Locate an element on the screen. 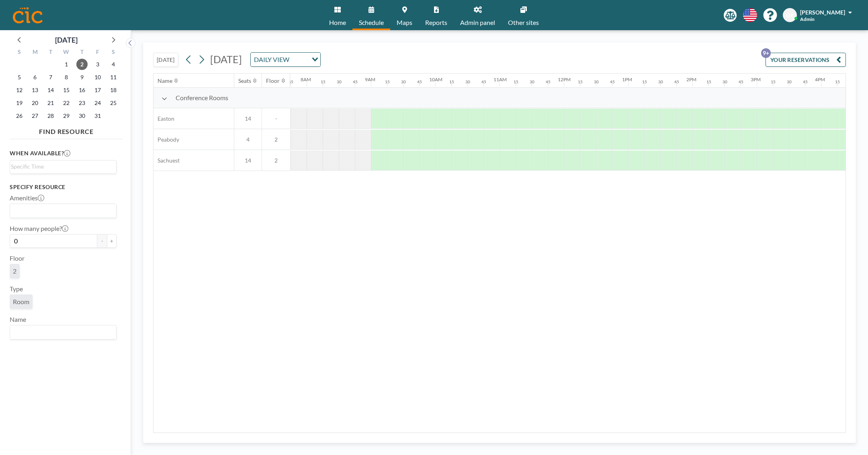  label: How many people? is located at coordinates (39, 228).